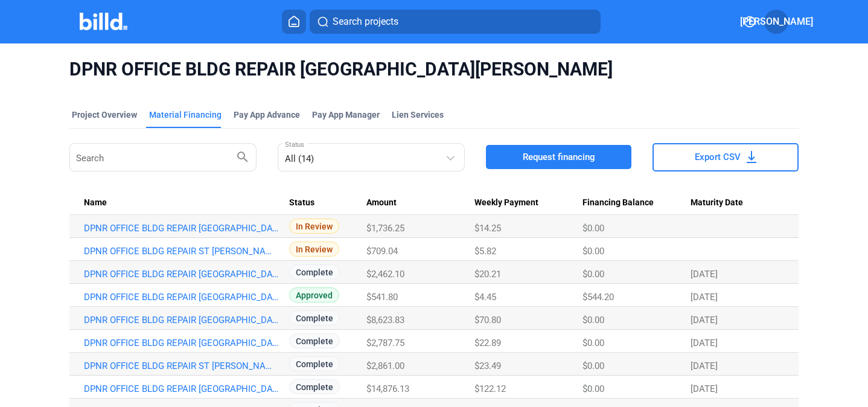 This screenshot has height=407, width=868. Describe the element at coordinates (716, 203) in the screenshot. I see `span: Maturity Date` at that location.